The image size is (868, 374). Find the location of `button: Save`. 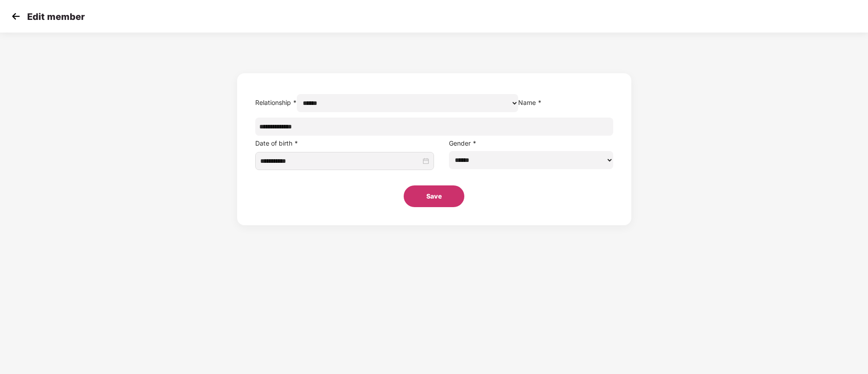

button: Save is located at coordinates (434, 196).